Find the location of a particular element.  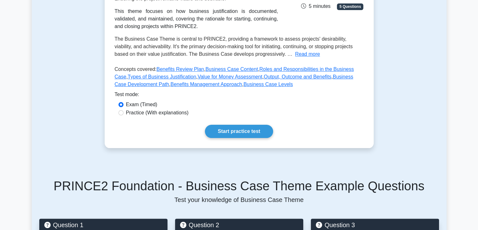

p: Test your knowledge of Business Case Theme is located at coordinates (239, 199).